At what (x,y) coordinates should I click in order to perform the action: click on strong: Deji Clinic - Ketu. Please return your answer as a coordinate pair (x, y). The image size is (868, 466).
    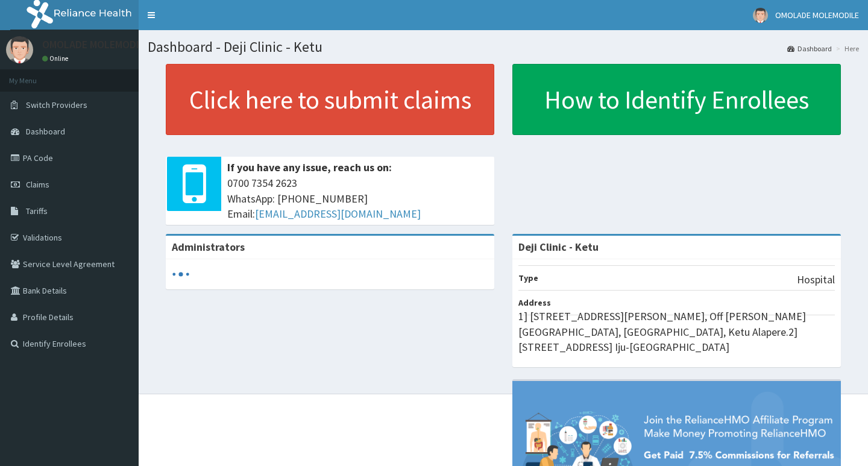
    Looking at the image, I should click on (558, 247).